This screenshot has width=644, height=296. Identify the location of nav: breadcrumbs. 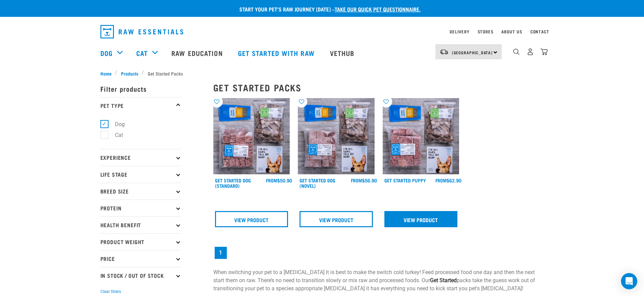
(322, 73).